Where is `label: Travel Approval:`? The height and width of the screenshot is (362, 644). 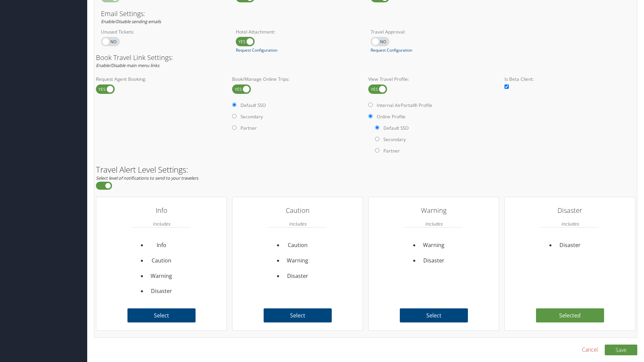
label: Travel Approval: is located at coordinates (433, 32).